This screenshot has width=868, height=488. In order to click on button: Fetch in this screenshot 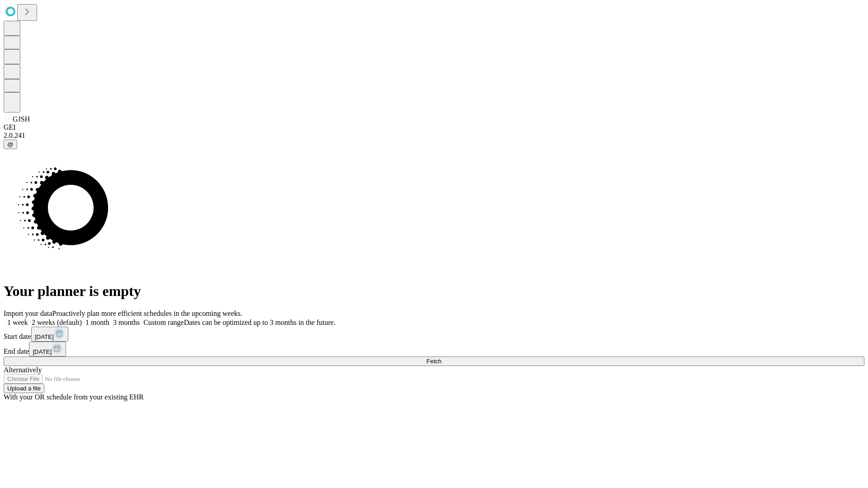, I will do `click(434, 361)`.